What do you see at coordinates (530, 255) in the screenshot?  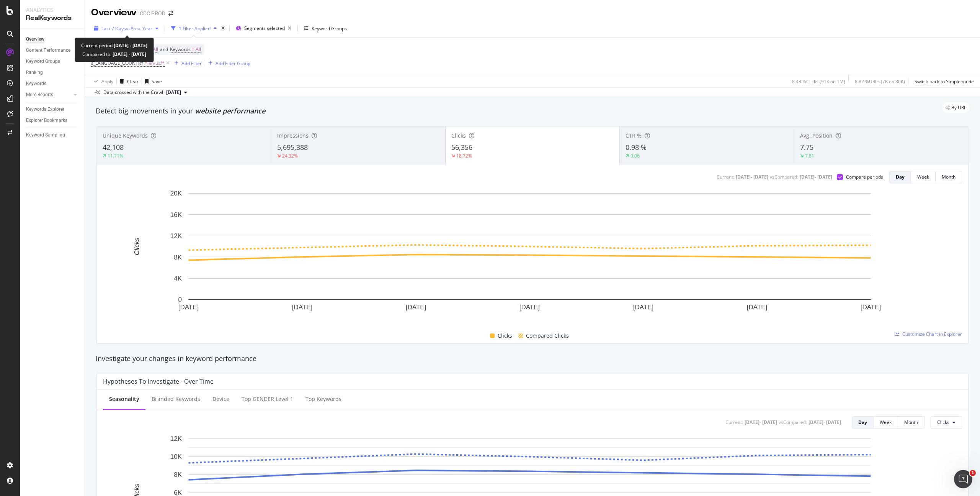 I see `div: A chart.` at bounding box center [530, 255].